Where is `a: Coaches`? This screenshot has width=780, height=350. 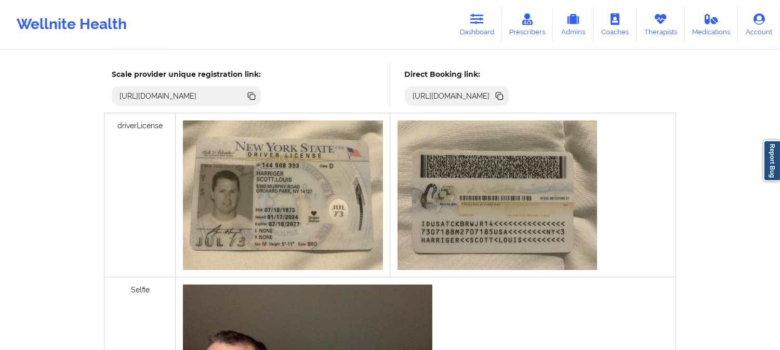 a: Coaches is located at coordinates (614, 24).